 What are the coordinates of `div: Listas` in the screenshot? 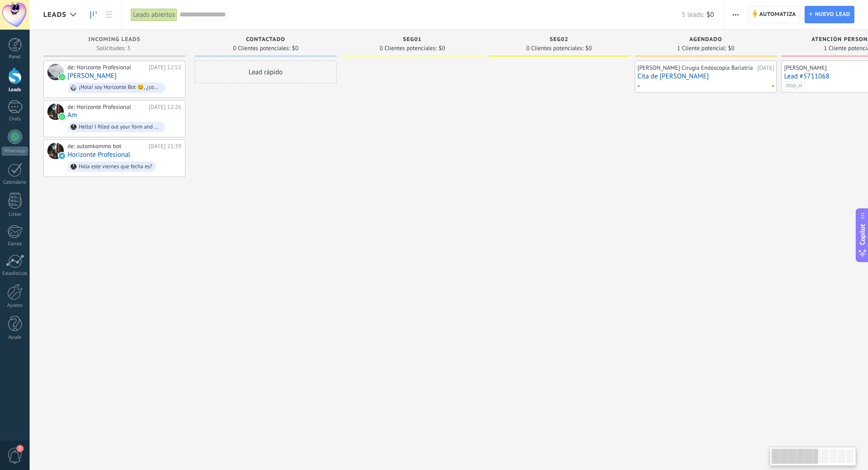 It's located at (15, 214).